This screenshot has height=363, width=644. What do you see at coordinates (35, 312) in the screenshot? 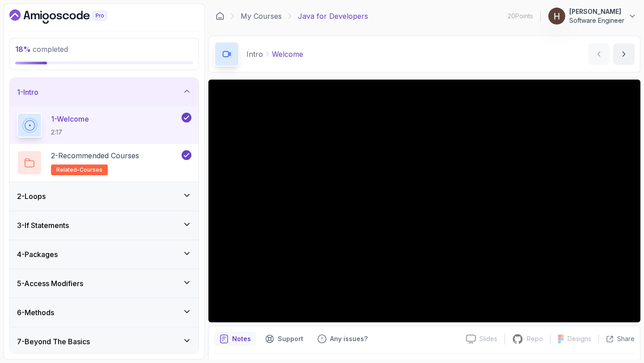
I see `h3: 6 - Methods` at bounding box center [35, 312].